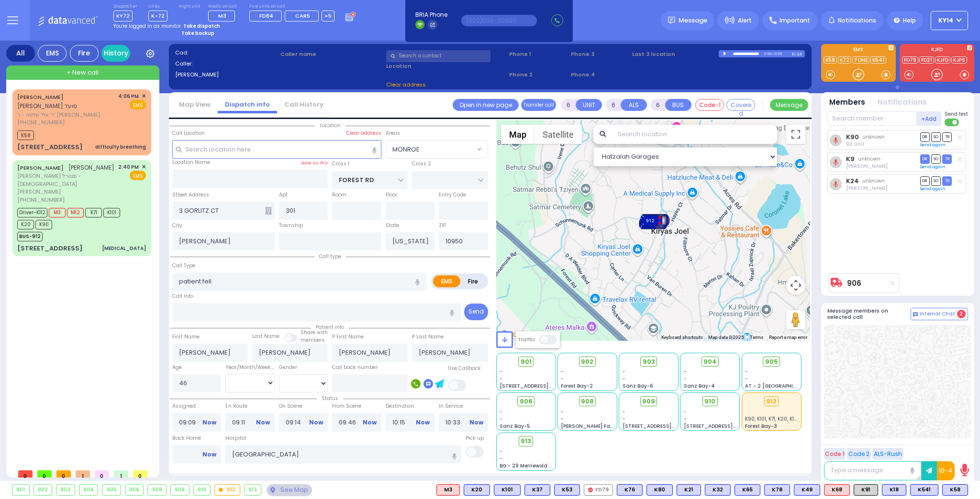 The image size is (980, 499). Describe the element at coordinates (25, 135) in the screenshot. I see `span: K58` at that location.